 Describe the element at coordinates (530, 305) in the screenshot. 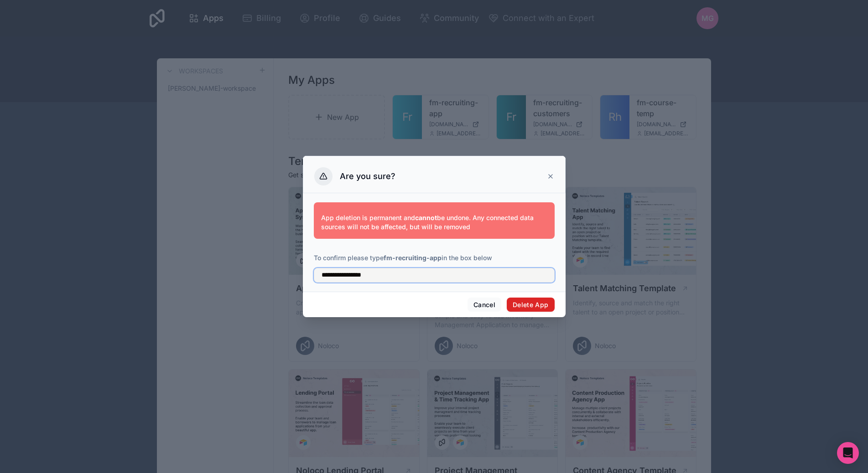

I see `button: Delete App` at that location.